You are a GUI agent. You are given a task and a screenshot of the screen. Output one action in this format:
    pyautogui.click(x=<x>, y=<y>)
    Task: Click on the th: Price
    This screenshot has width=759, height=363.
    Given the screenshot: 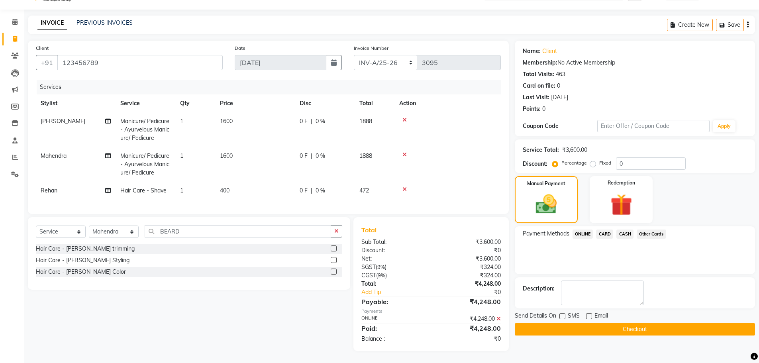 What is the action you would take?
    pyautogui.click(x=255, y=103)
    